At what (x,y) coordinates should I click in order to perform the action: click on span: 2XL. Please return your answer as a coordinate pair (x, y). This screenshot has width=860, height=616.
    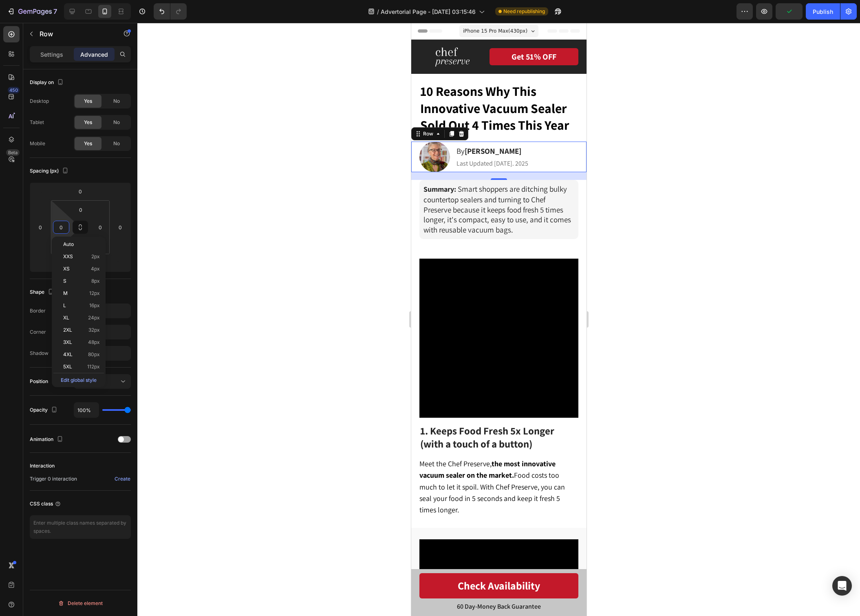
    Looking at the image, I should click on (67, 330).